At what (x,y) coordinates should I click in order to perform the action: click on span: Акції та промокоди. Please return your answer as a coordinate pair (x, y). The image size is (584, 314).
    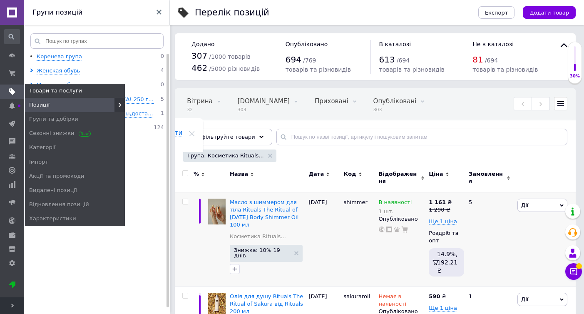
    Looking at the image, I should click on (57, 176).